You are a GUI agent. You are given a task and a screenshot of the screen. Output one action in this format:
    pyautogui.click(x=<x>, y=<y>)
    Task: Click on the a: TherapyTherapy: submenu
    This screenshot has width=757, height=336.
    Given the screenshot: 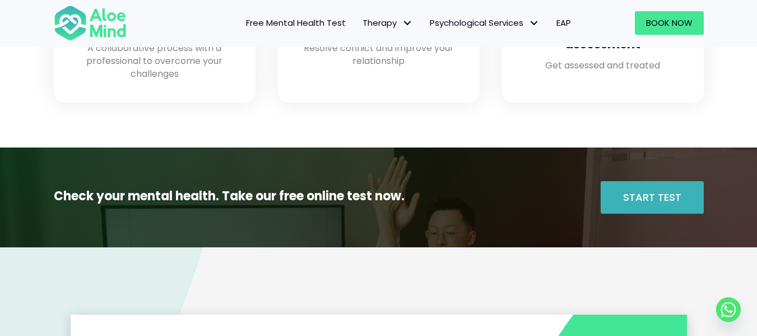 What is the action you would take?
    pyautogui.click(x=388, y=23)
    